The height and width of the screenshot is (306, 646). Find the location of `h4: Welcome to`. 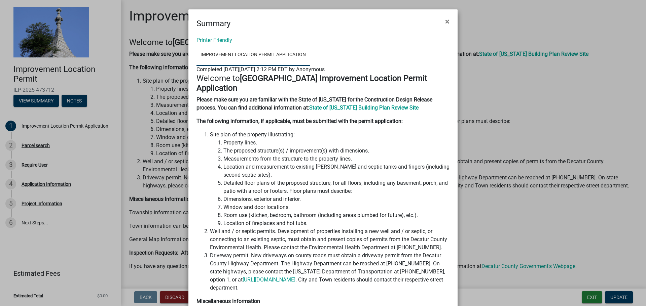

h4: Welcome to is located at coordinates (323, 83).